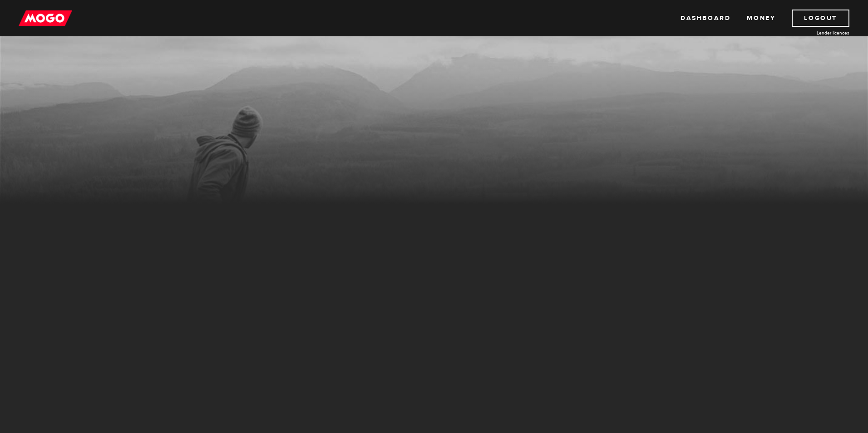  I want to click on a: Money, so click(761, 18).